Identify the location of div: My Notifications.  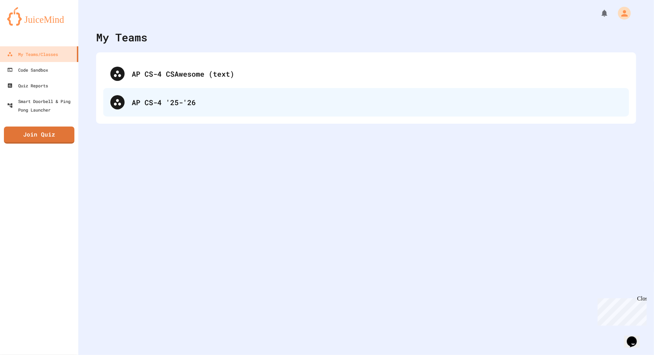
(599, 13).